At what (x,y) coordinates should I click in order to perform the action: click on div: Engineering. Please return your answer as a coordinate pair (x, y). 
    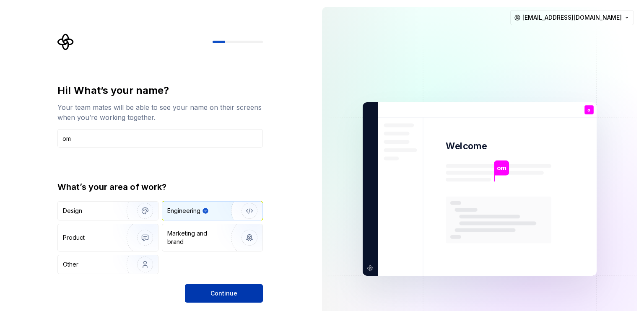
    Looking at the image, I should click on (184, 211).